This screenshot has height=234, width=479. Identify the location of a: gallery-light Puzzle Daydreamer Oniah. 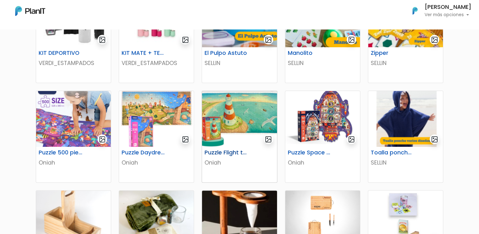
(156, 137).